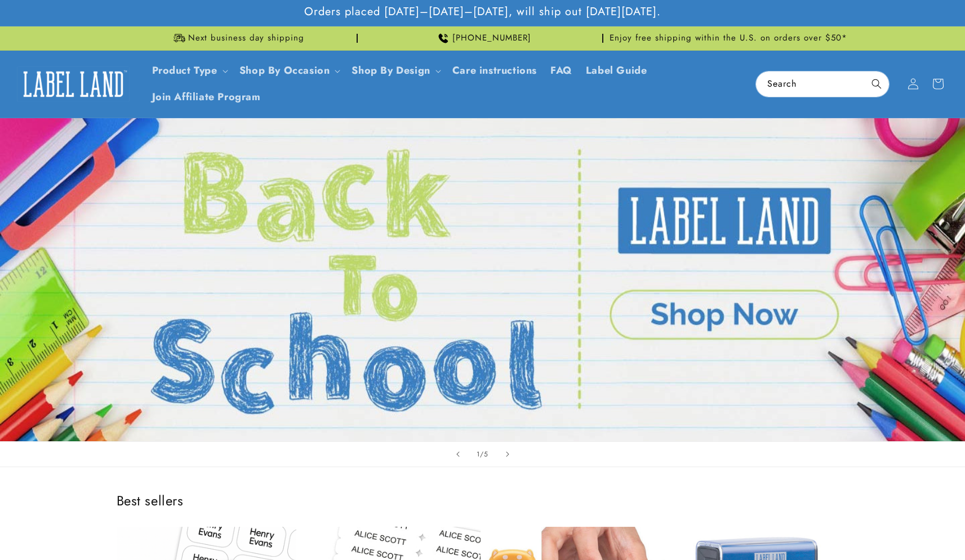 The width and height of the screenshot is (965, 560). What do you see at coordinates (188, 70) in the screenshot?
I see `summary: Product Type` at bounding box center [188, 70].